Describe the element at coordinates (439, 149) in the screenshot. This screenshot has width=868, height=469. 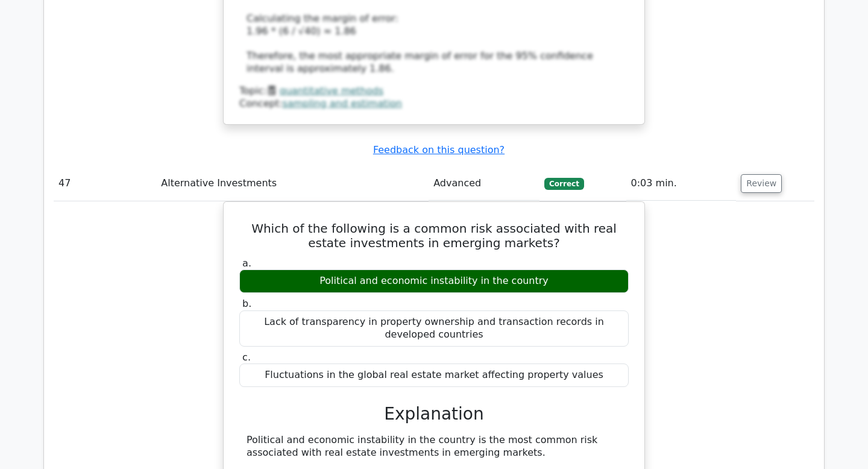
I see `u: Feedback on this question?` at that location.